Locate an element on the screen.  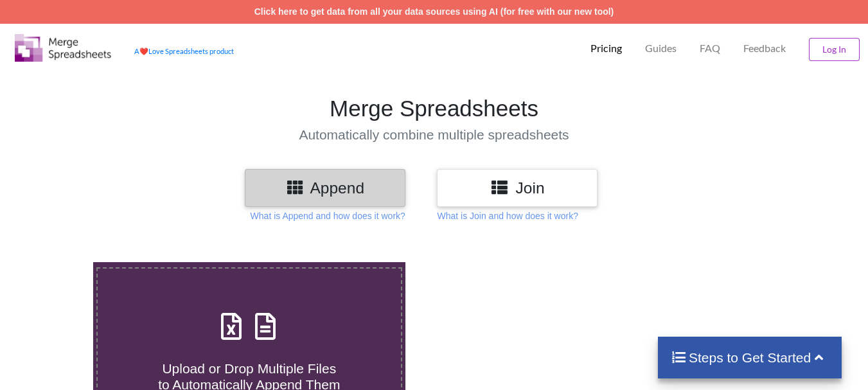
p: What is Join and how does it work? is located at coordinates (507, 216).